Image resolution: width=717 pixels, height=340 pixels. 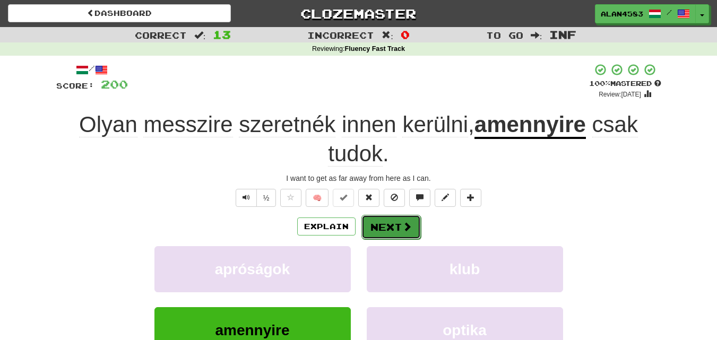 What do you see at coordinates (465, 269) in the screenshot?
I see `button: klub` at bounding box center [465, 269].